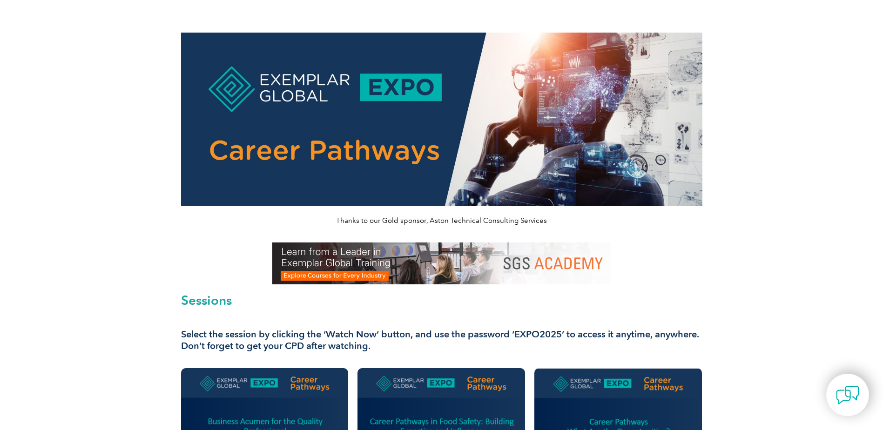  Describe the element at coordinates (442, 300) in the screenshot. I see `h2: Sessions` at that location.